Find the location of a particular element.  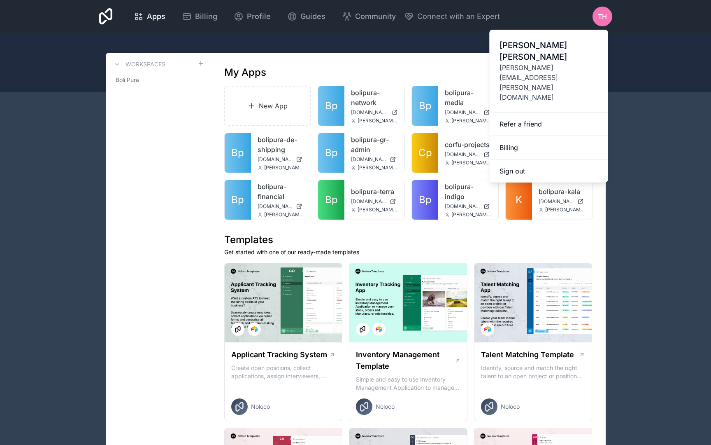

h1: Templates is located at coordinates (408, 240).